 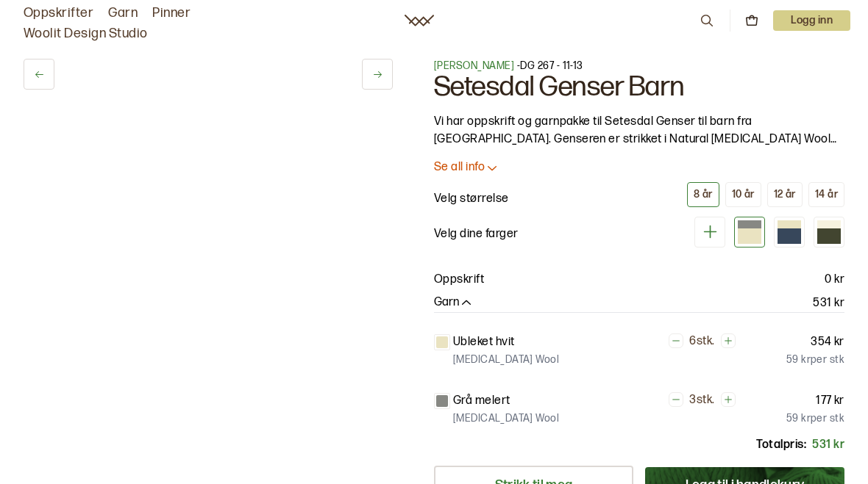 I want to click on p: Totalpris:, so click(x=781, y=445).